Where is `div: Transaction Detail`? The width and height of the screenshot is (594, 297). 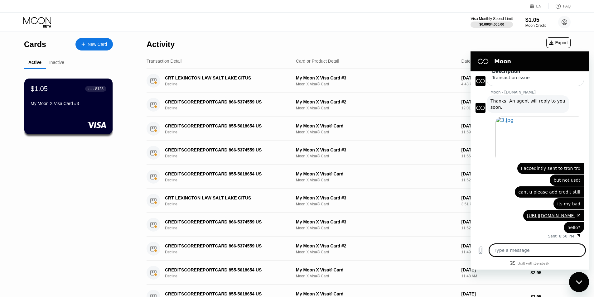
div: Transaction Detail is located at coordinates (164, 61).